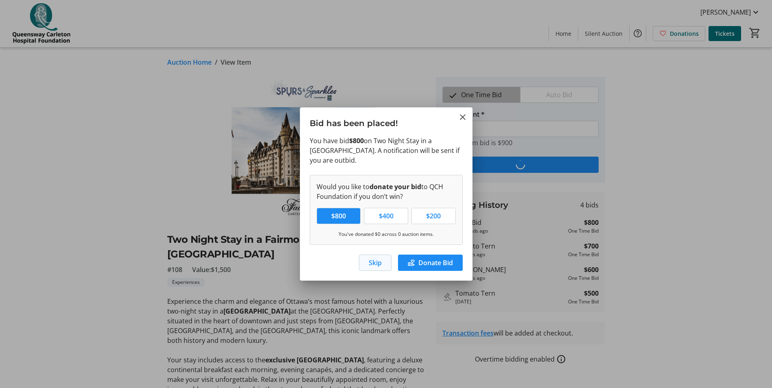 This screenshot has height=388, width=772. Describe the element at coordinates (375, 263) in the screenshot. I see `button: Skip` at that location.